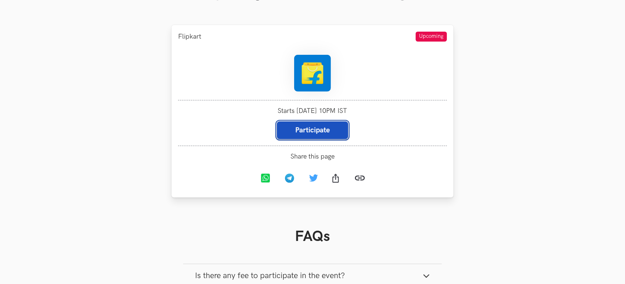 The height and width of the screenshot is (284, 625). I want to click on span: Share this page, so click(313, 156).